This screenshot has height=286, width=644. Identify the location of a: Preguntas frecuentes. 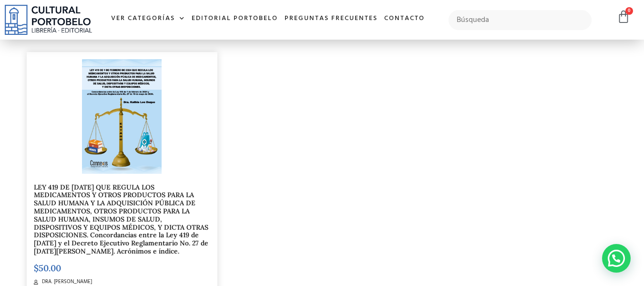
(331, 19).